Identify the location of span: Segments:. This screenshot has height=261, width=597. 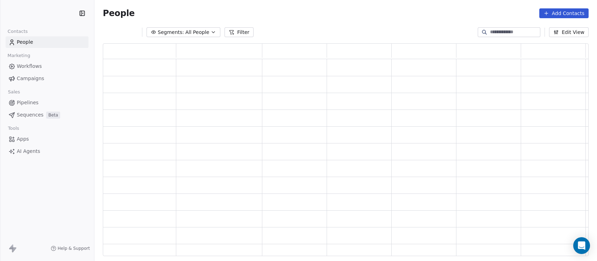
(171, 32).